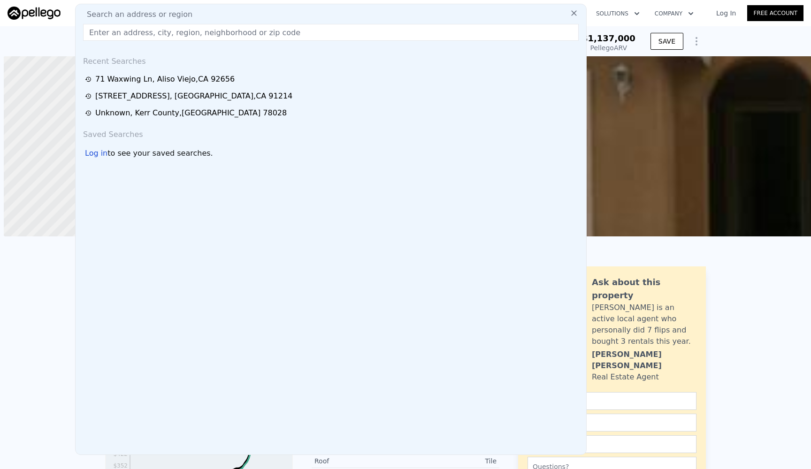  I want to click on tspan: $352, so click(120, 466).